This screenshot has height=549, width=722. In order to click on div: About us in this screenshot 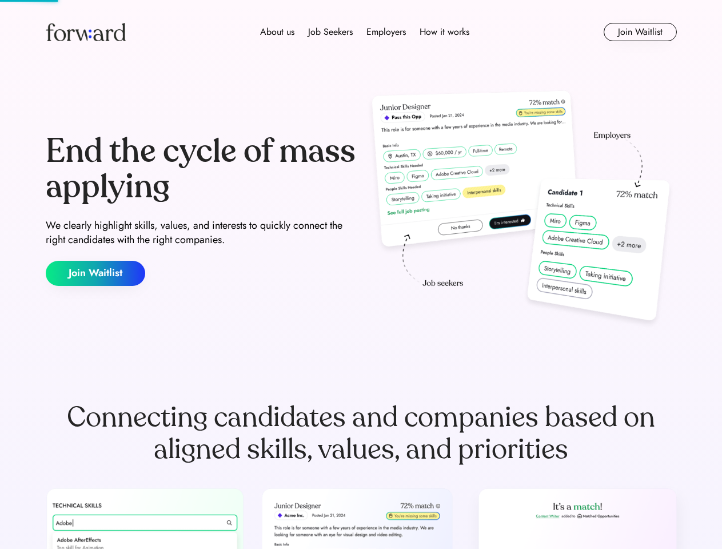, I will do `click(277, 32)`.